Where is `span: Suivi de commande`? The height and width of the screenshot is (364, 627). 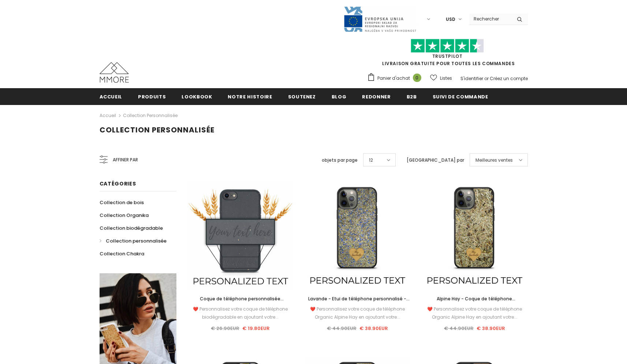 span: Suivi de commande is located at coordinates (460, 96).